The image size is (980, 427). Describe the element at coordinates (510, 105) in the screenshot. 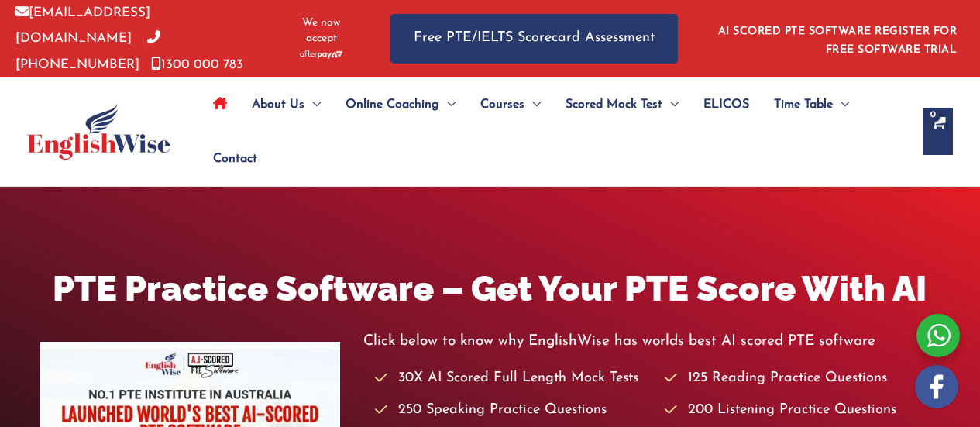

I see `a: CoursesMenu Toggle` at that location.